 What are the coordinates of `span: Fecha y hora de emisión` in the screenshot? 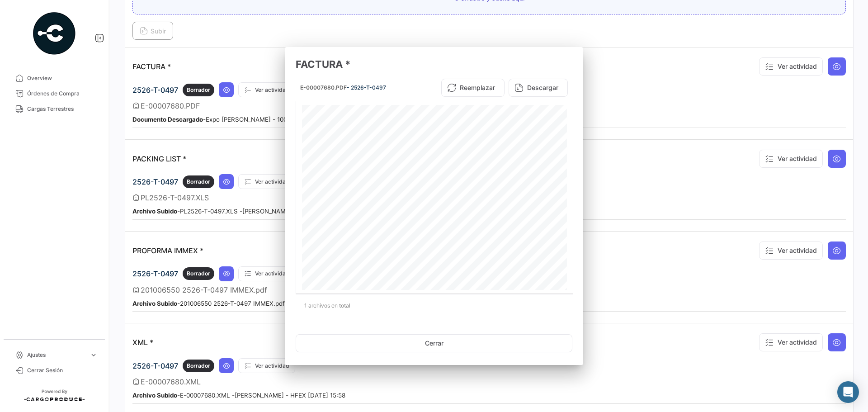 It's located at (488, 128).